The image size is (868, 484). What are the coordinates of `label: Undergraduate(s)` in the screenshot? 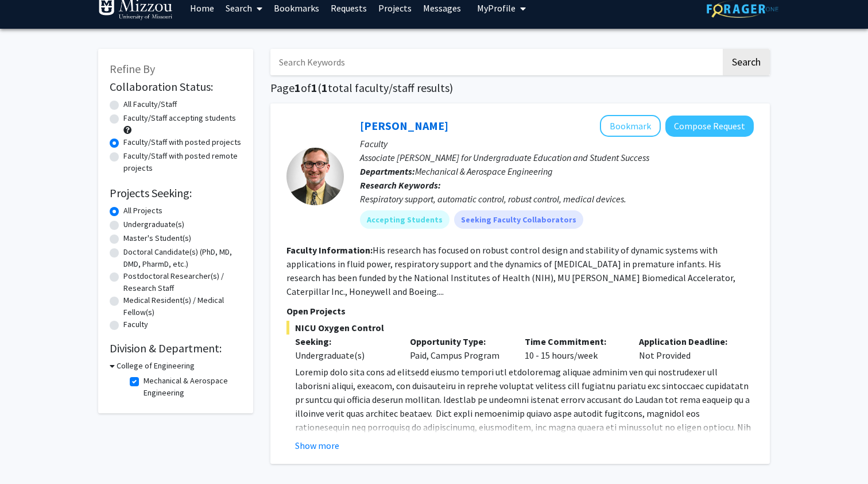 It's located at (154, 224).